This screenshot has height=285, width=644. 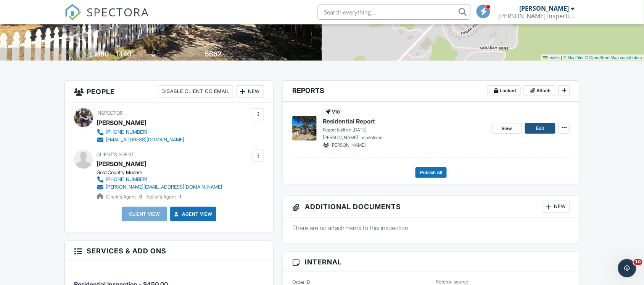 What do you see at coordinates (192, 215) in the screenshot?
I see `a: Agent View` at bounding box center [192, 215].